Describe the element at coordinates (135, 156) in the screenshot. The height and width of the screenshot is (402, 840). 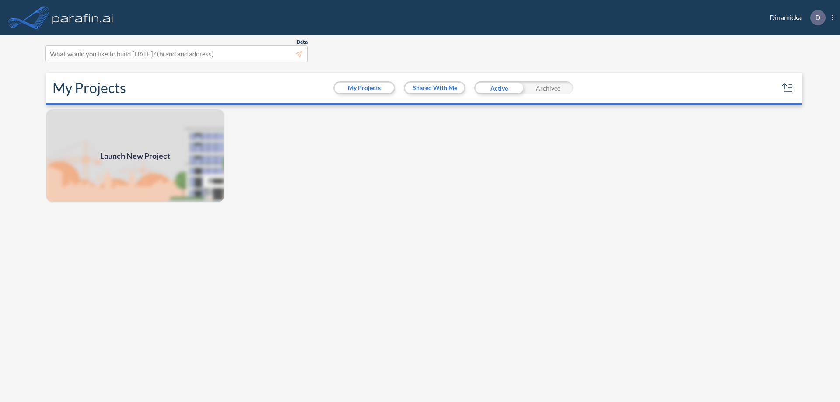
I see `a: Launch New Project` at that location.